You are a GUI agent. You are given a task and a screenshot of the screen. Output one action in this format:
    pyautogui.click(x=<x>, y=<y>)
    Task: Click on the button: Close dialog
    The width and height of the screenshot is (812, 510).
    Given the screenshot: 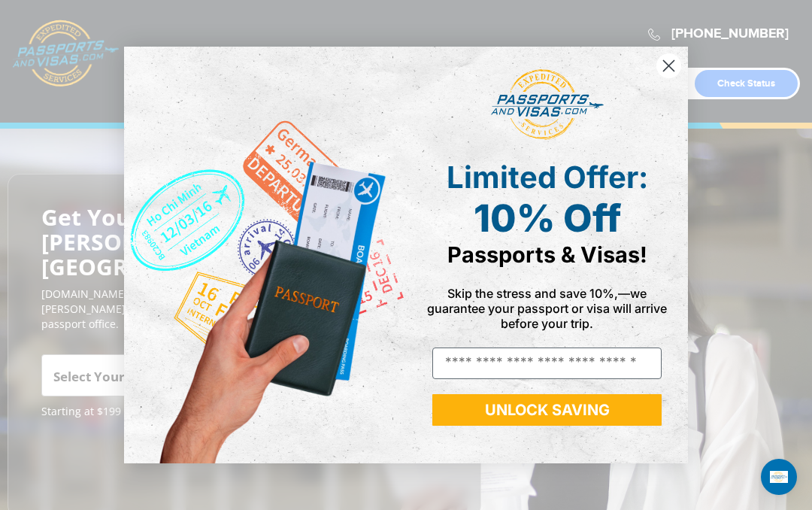 What is the action you would take?
    pyautogui.click(x=668, y=65)
    